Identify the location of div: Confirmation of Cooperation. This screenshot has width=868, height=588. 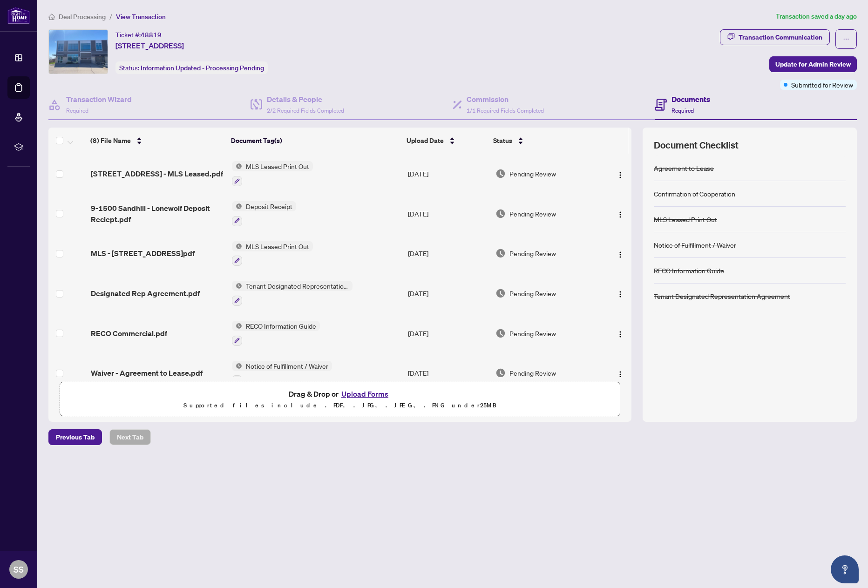
(695, 193).